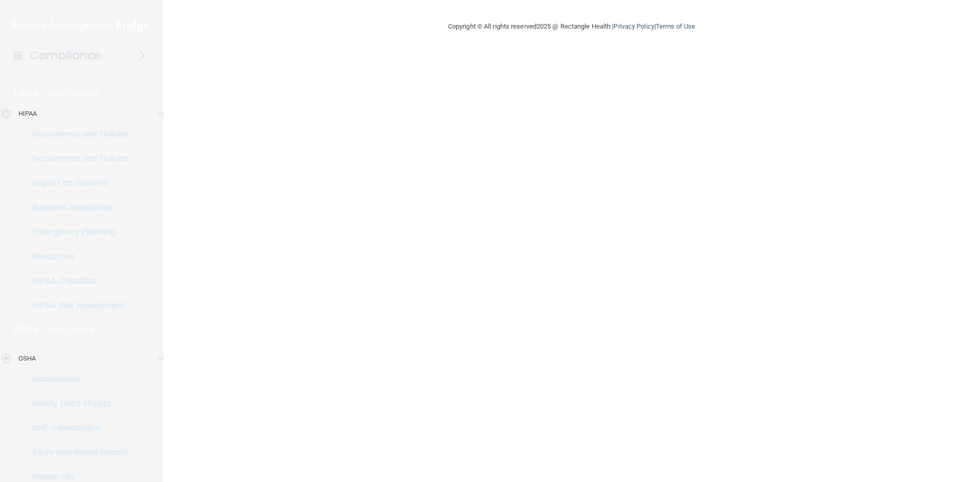  I want to click on p: Safety Data Sheets, so click(76, 403).